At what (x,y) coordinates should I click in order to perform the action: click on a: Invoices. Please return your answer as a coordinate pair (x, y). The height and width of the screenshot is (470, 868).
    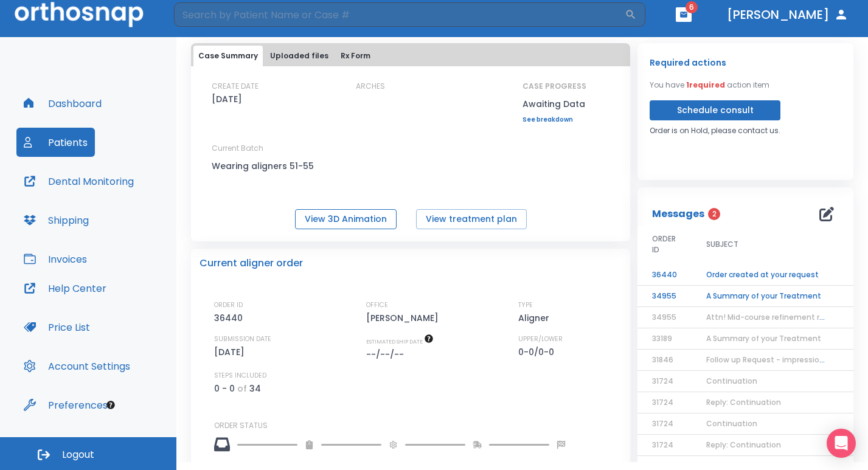
    Looking at the image, I should click on (55, 259).